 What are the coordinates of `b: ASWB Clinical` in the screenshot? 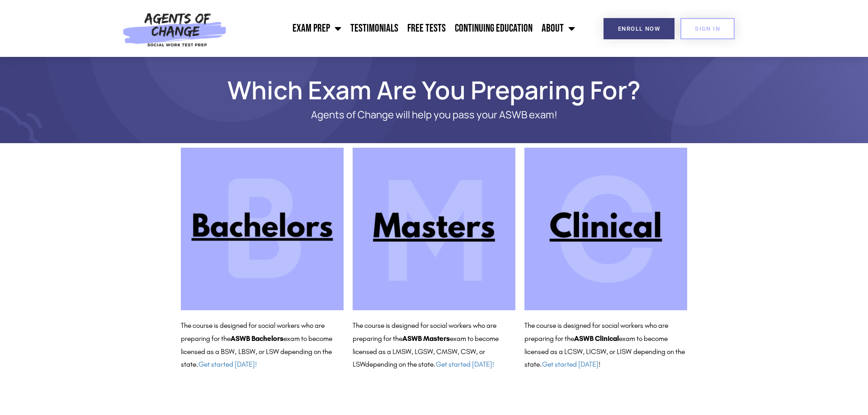 It's located at (596, 339).